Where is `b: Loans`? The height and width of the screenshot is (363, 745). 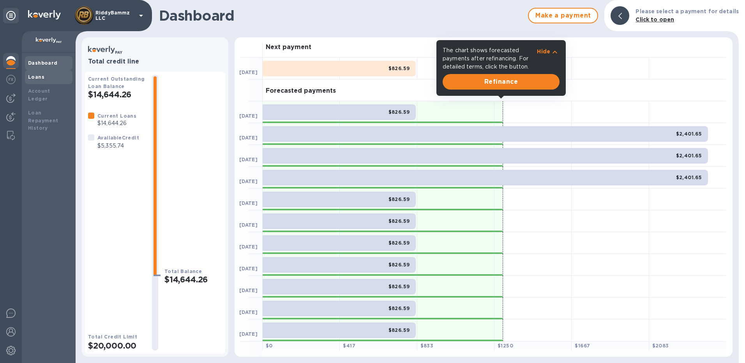 b: Loans is located at coordinates (36, 77).